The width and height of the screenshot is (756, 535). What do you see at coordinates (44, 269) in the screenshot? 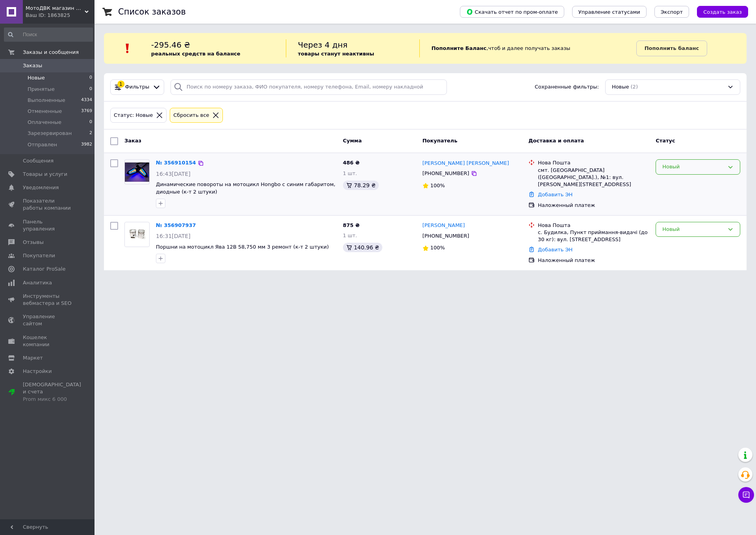
I see `span: Каталог ProSale` at bounding box center [44, 269].